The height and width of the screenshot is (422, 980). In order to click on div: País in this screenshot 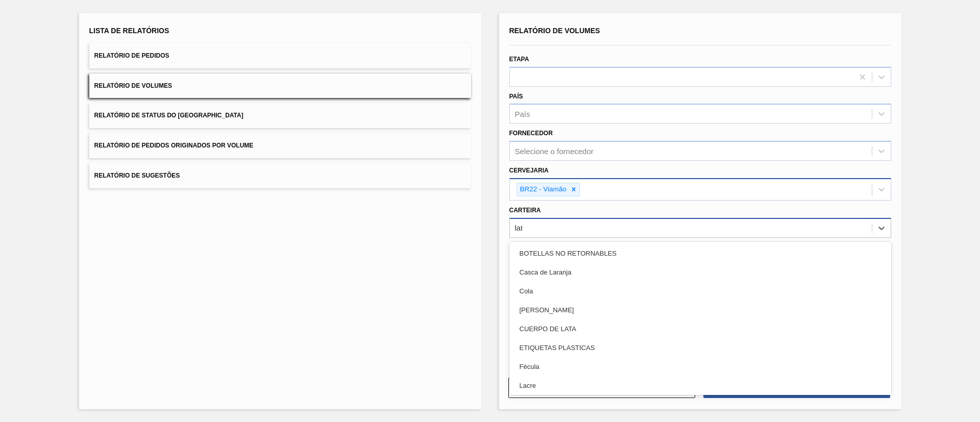, I will do `click(522, 113)`.